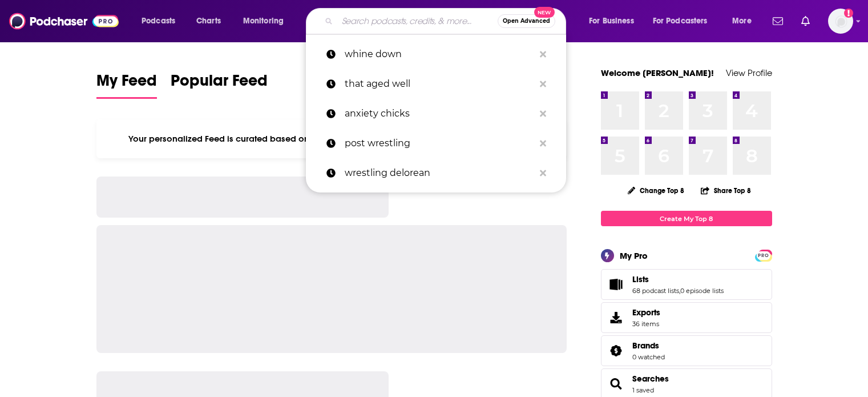  Describe the element at coordinates (436, 173) in the screenshot. I see `a: wrestling delorean` at that location.